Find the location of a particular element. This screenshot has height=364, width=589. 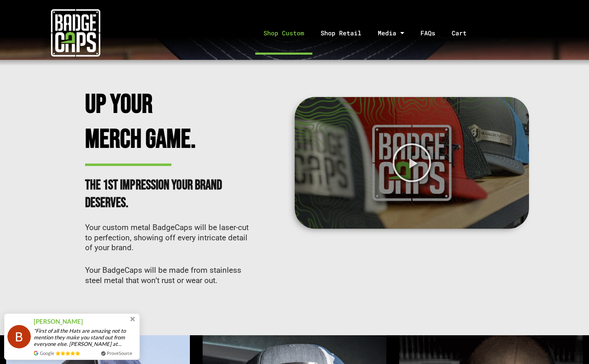

a: Shop Retail is located at coordinates (341, 33).